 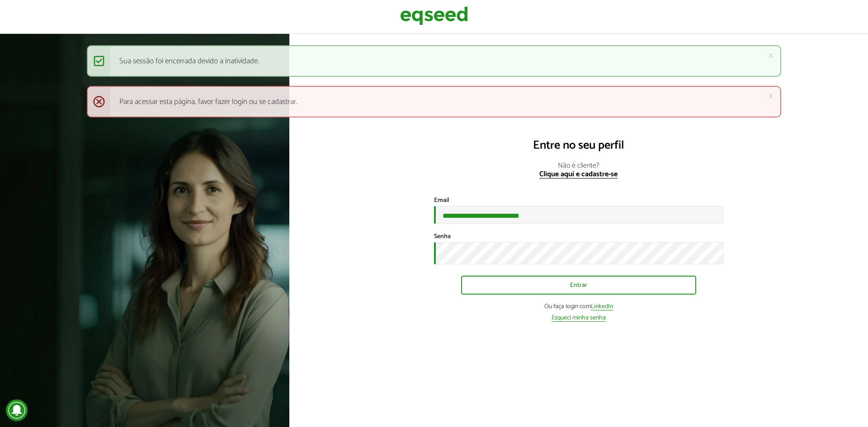 What do you see at coordinates (578, 318) in the screenshot?
I see `a: Esqueci minha senha` at bounding box center [578, 318].